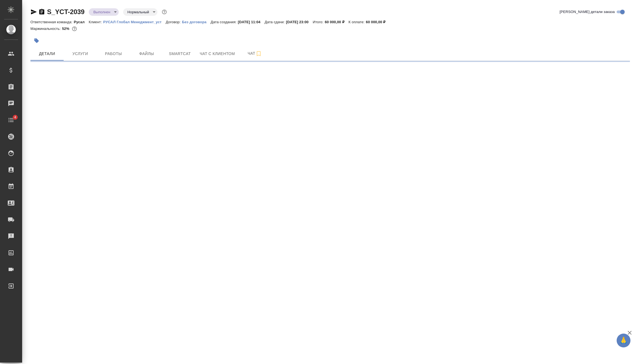 This screenshot has height=364, width=636. Describe the element at coordinates (66, 12) in the screenshot. I see `a: S_YCT-2039` at that location.